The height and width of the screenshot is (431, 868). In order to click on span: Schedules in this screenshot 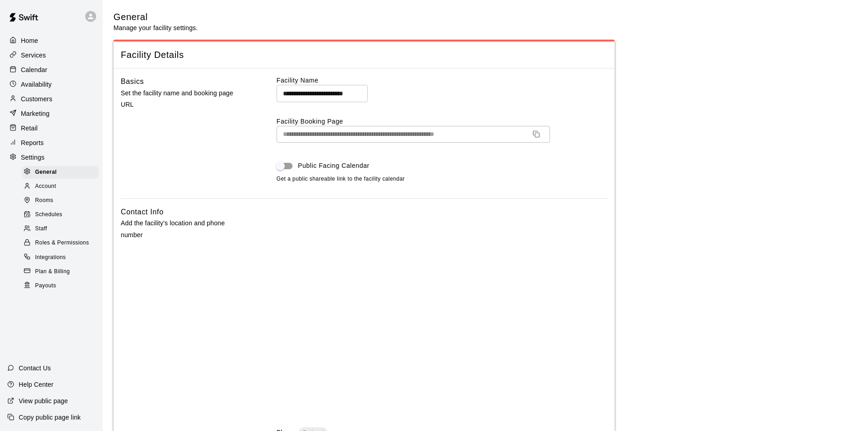, I will do `click(49, 215)`.